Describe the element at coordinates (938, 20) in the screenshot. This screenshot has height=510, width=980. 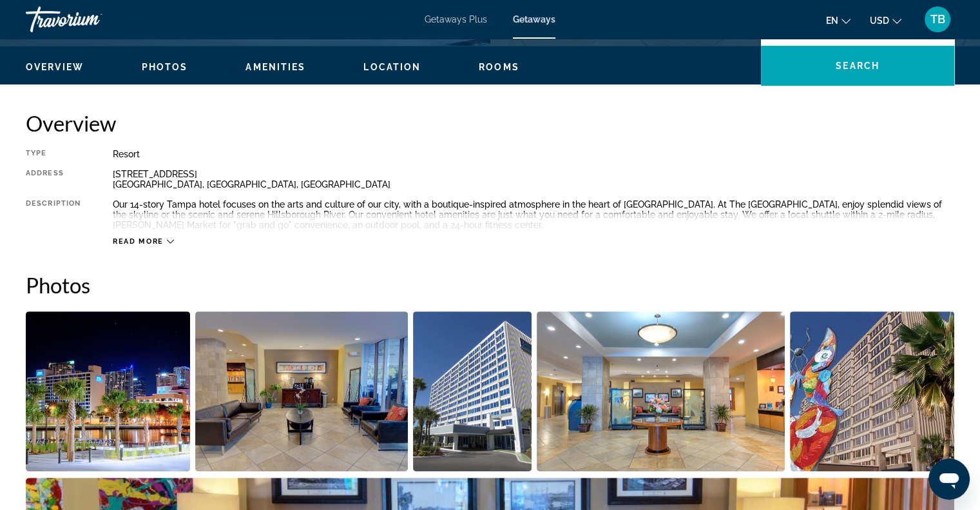
I see `span: TB` at that location.